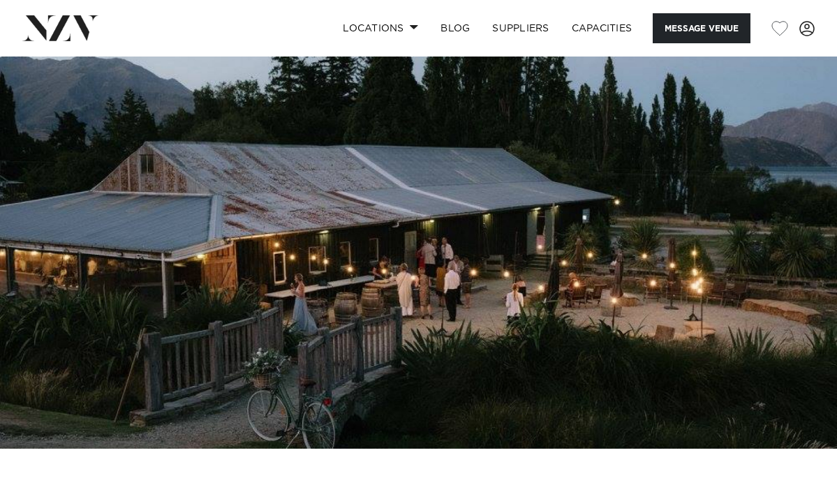  What do you see at coordinates (520, 28) in the screenshot?
I see `a: SUPPLIERS` at bounding box center [520, 28].